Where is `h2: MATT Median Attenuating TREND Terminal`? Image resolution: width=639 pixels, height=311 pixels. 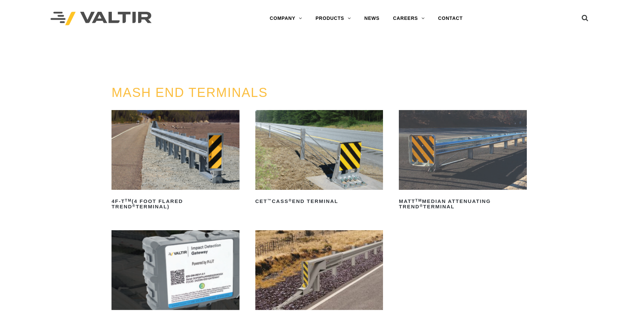
h2: MATT Median Attenuating TREND Terminal is located at coordinates (463, 204).